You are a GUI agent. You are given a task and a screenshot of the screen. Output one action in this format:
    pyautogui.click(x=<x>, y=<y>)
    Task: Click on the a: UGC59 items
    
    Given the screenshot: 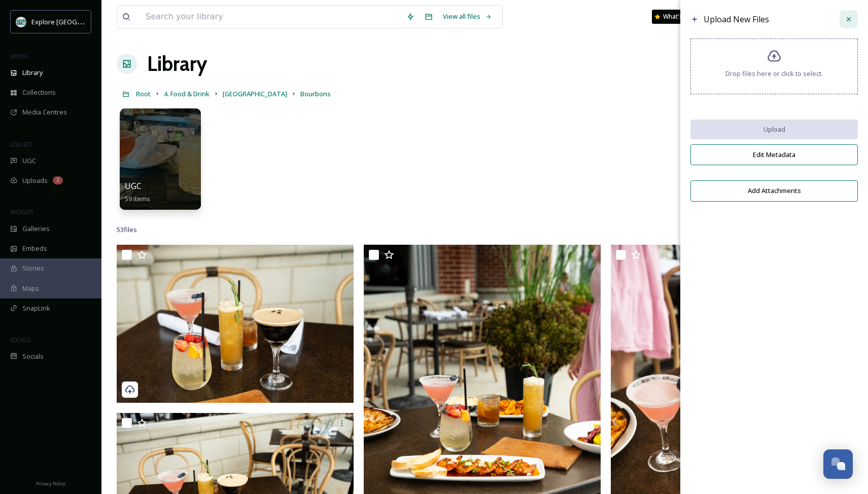 What is the action you would take?
    pyautogui.click(x=137, y=192)
    